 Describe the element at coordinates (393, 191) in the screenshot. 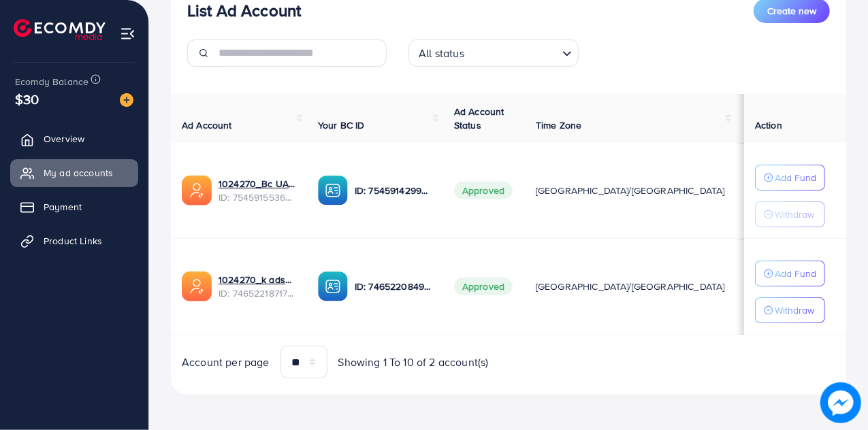

I see `p: ID: 7545914299548221448` at that location.